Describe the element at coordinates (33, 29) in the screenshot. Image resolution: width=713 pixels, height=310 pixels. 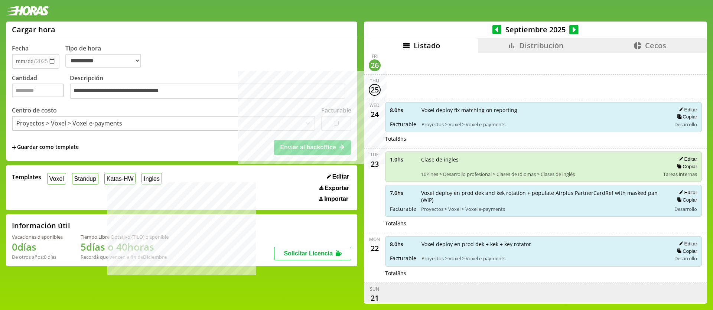
I see `h1: Cargar hora` at that location.